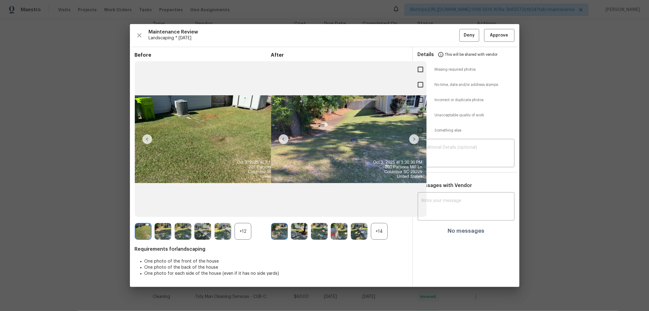  What do you see at coordinates (471, 54) in the screenshot?
I see `span: This will be shared with vendor` at bounding box center [471, 54].